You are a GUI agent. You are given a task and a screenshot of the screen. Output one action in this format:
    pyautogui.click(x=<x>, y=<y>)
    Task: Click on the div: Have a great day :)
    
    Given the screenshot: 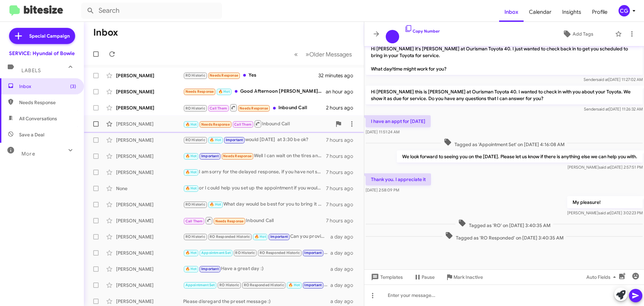 What is the action you would take?
    pyautogui.click(x=256, y=269)
    